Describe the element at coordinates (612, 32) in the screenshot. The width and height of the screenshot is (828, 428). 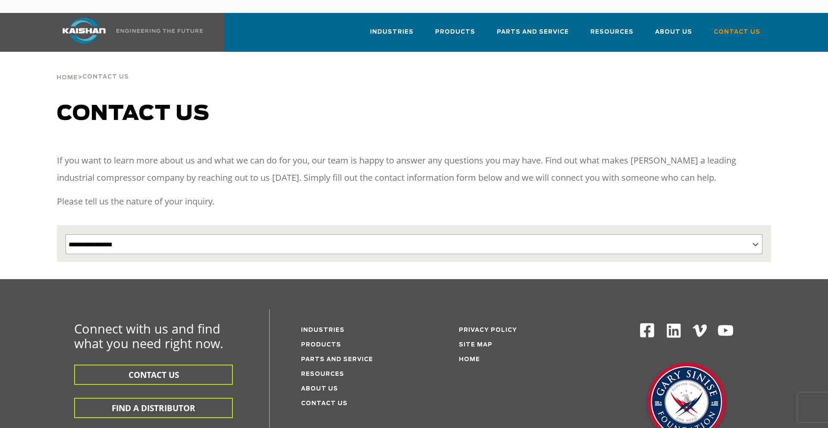
I see `span: Resources` at that location.